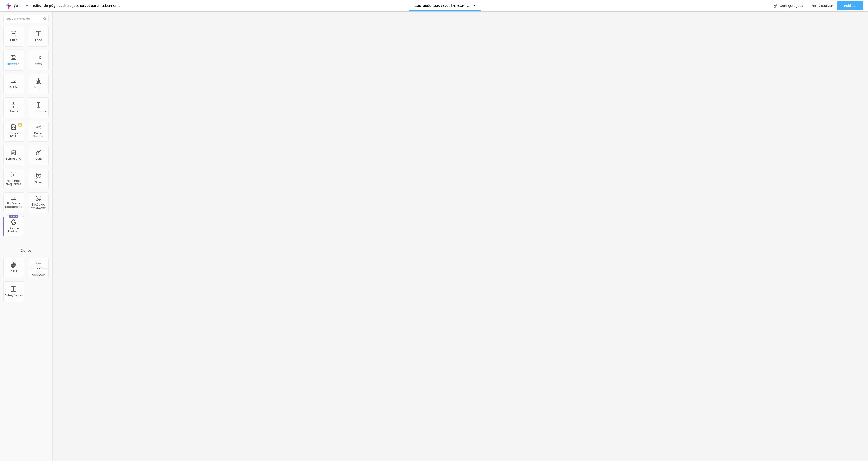 The height and width of the screenshot is (461, 868). I want to click on div: Redes Sociais, so click(38, 135).